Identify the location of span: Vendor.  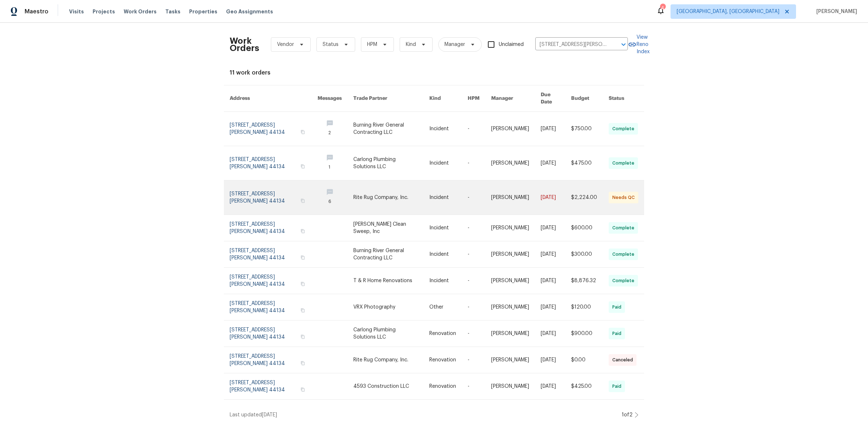
(285, 45).